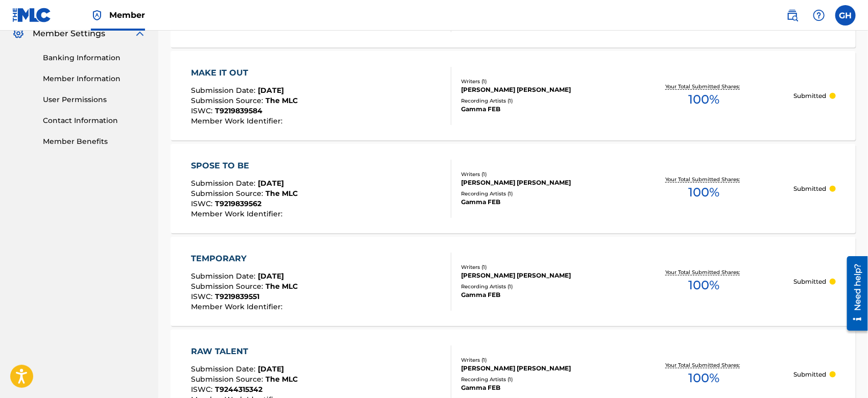 This screenshot has width=868, height=398. Describe the element at coordinates (140, 34) in the screenshot. I see `img: expand` at that location.